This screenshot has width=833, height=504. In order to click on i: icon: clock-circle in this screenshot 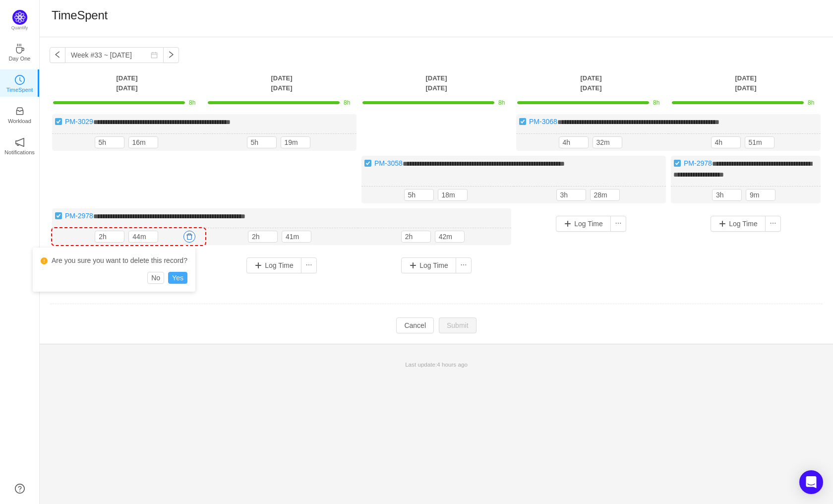, I will do `click(20, 80)`.